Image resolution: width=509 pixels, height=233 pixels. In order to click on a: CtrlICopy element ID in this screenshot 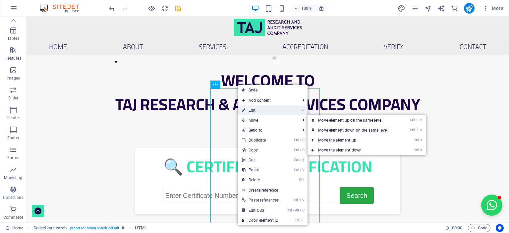, I will do `click(260, 220)`.